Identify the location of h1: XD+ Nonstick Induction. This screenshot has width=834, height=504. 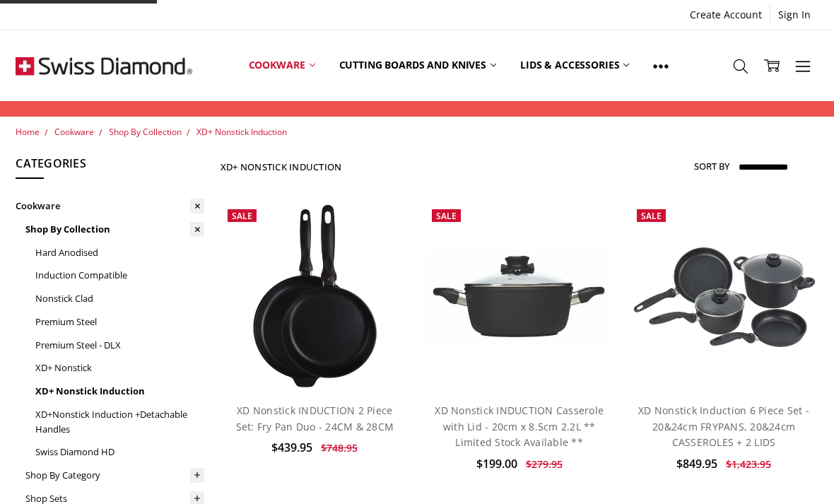
(282, 166).